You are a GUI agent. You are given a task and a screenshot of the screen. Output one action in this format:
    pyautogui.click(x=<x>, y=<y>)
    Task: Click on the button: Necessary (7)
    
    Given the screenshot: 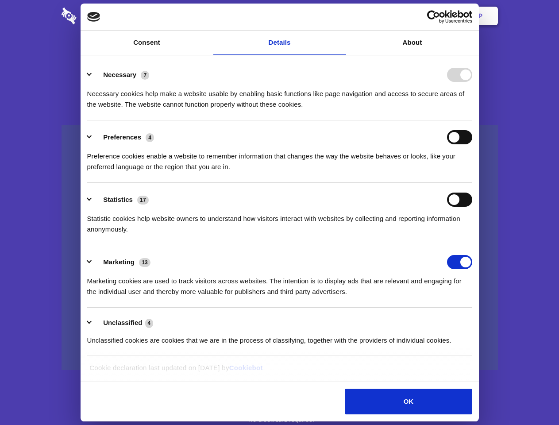 What is the action you would take?
    pyautogui.click(x=121, y=75)
    